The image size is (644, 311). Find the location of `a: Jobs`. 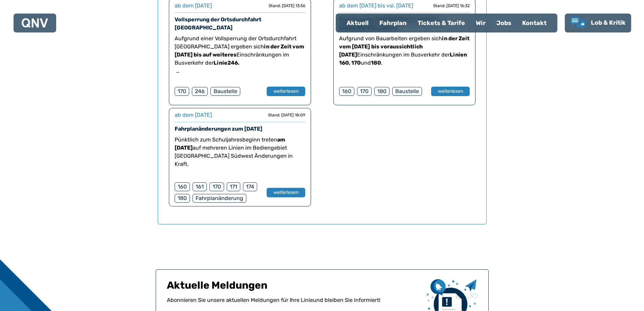

a: Jobs is located at coordinates (504, 23).